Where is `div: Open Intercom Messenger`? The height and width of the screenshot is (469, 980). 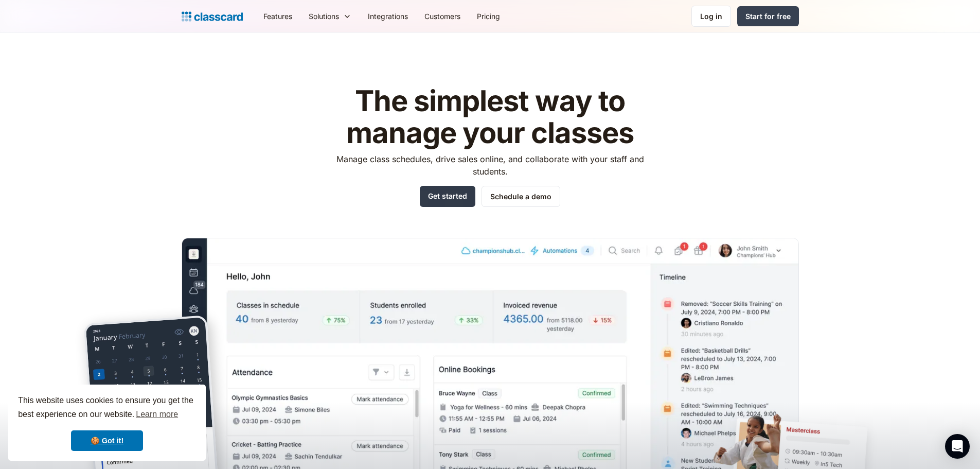 div: Open Intercom Messenger is located at coordinates (957, 446).